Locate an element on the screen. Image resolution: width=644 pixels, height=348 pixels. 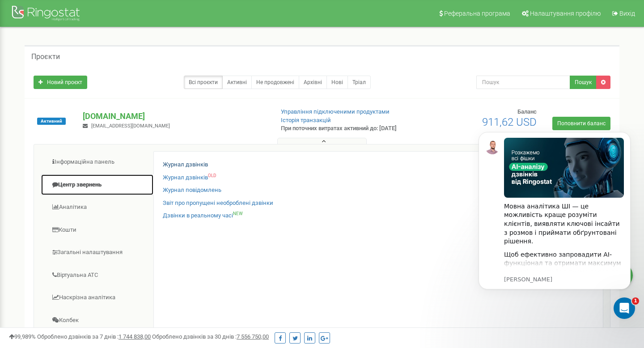
div: Щоб ефективно запровадити AI-функціонал та отримати максимум користі, звертайся прямо зараз до на... is located at coordinates (99, 149).